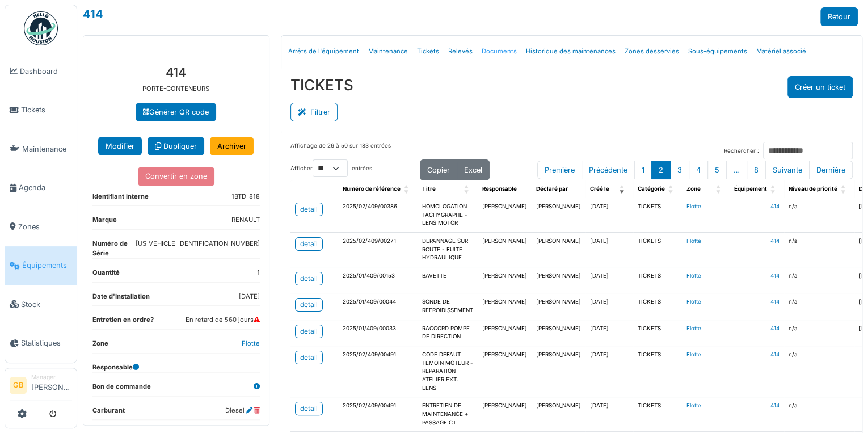 The image size is (868, 433). What do you see at coordinates (101, 346) in the screenshot?
I see `dt: Zone` at bounding box center [101, 346].